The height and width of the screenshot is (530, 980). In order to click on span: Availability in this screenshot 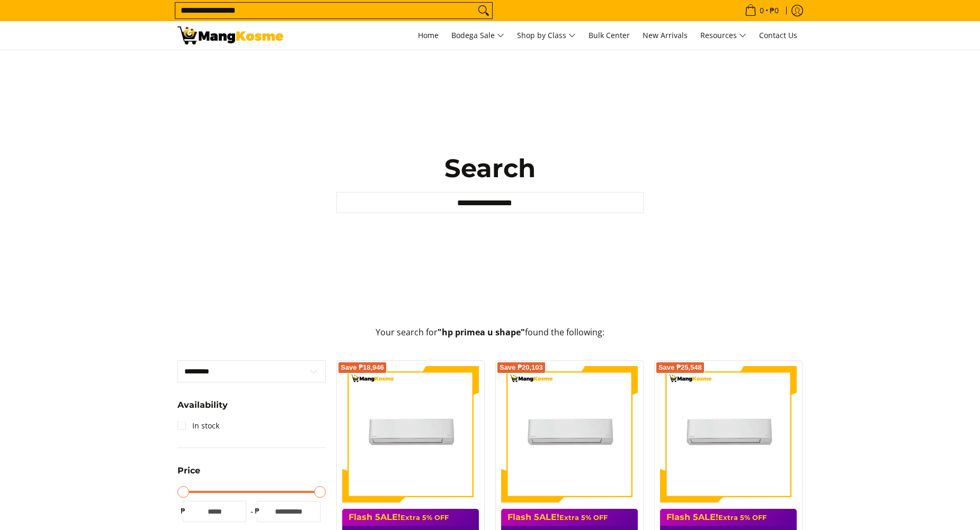, I will do `click(202, 406)`.